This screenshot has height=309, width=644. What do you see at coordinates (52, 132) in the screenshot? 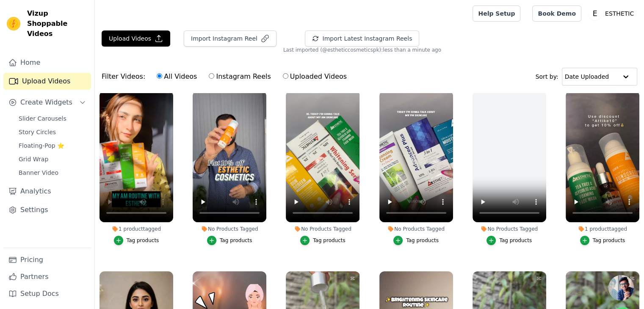
I see `a: Story Circles` at bounding box center [52, 132].